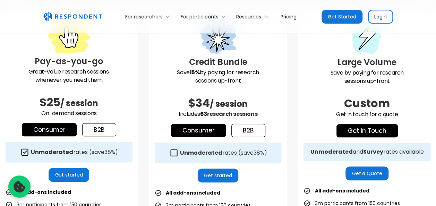  What do you see at coordinates (72, 17) in the screenshot?
I see `a: home` at bounding box center [72, 17].